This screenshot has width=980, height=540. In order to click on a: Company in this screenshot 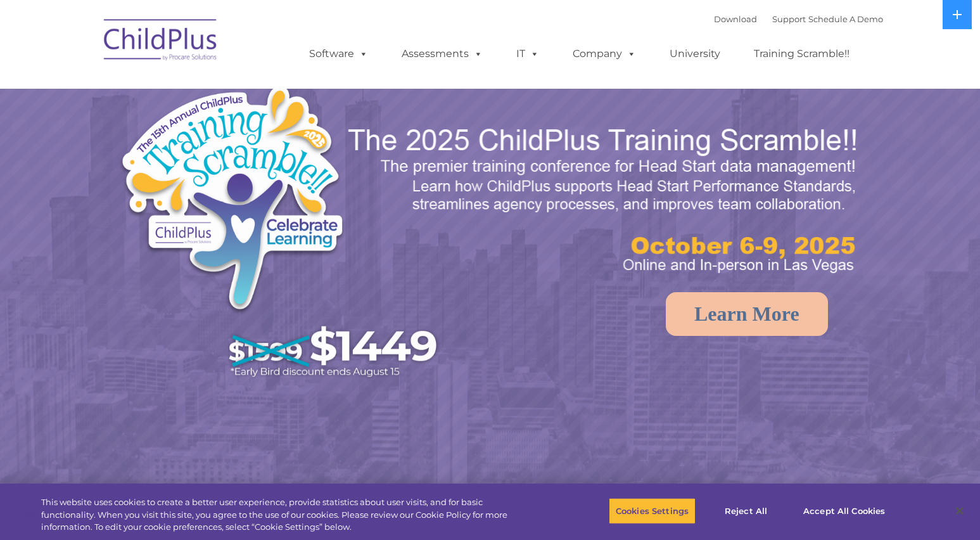, I will do `click(604, 54)`.